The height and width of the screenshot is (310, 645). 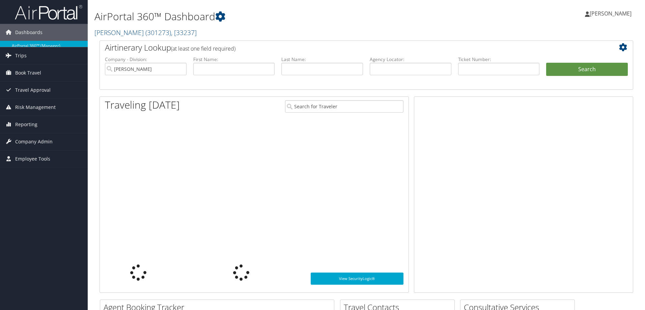 I want to click on span: Dashboards, so click(x=29, y=32).